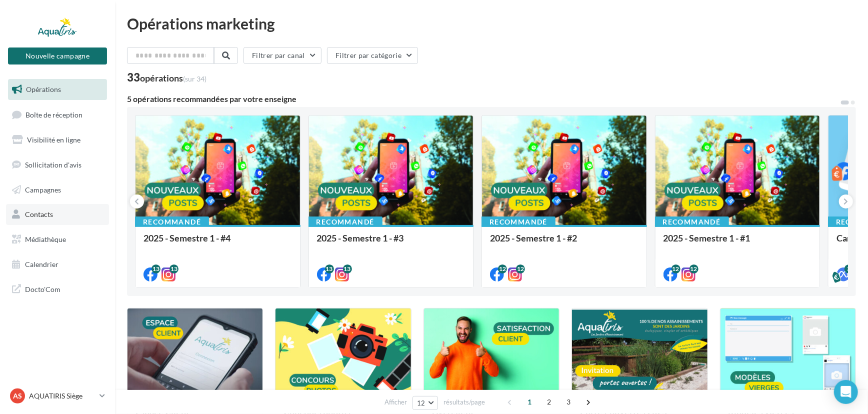 The width and height of the screenshot is (868, 414). Describe the element at coordinates (57, 190) in the screenshot. I see `a: Campagnes` at that location.